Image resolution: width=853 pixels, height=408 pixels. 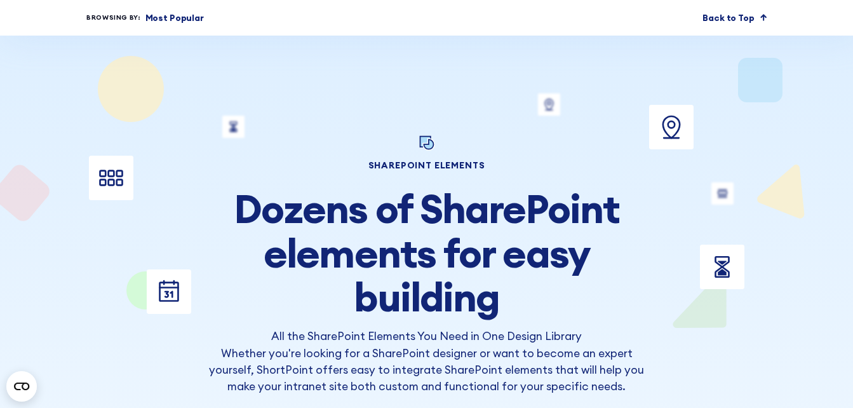 I want to click on p: Most Popular, so click(x=175, y=18).